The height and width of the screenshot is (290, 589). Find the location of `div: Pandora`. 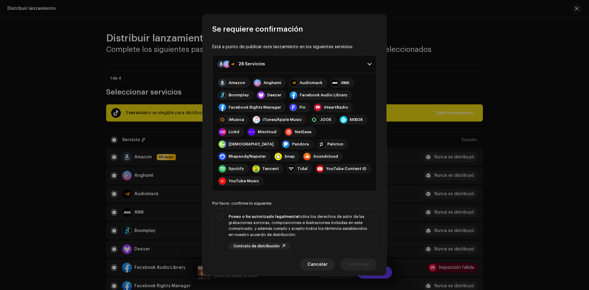

div: Pandora is located at coordinates (300, 144).